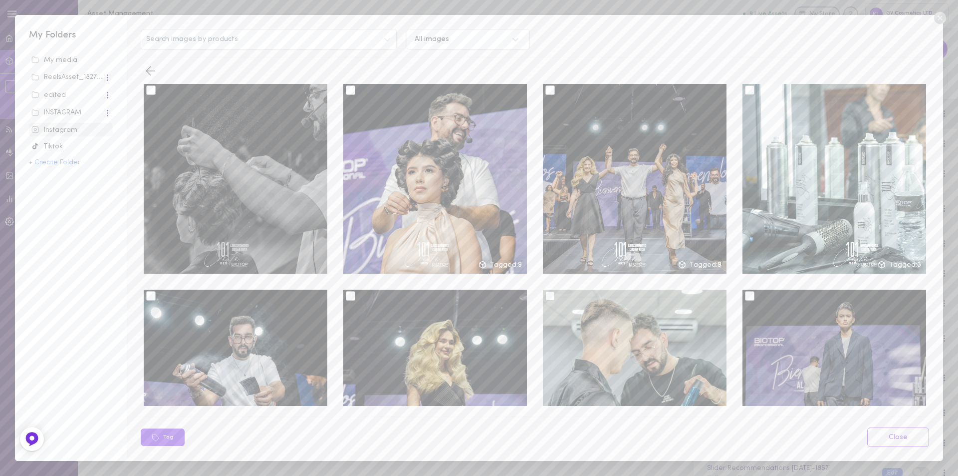 The image size is (958, 476). I want to click on div: Instagram, so click(71, 130).